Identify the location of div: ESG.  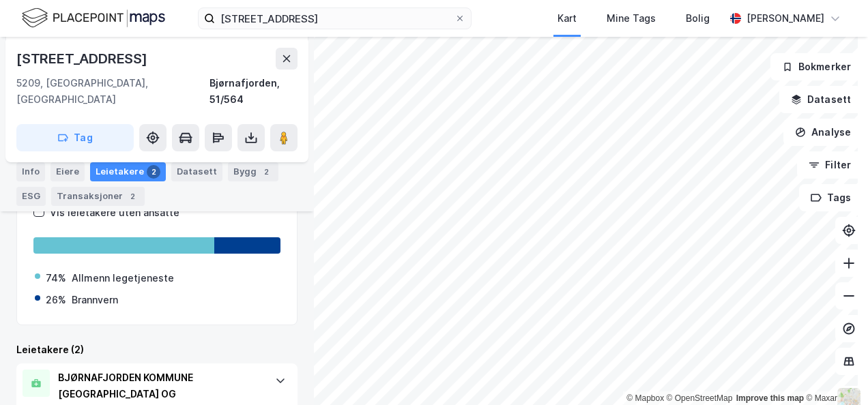
(31, 196).